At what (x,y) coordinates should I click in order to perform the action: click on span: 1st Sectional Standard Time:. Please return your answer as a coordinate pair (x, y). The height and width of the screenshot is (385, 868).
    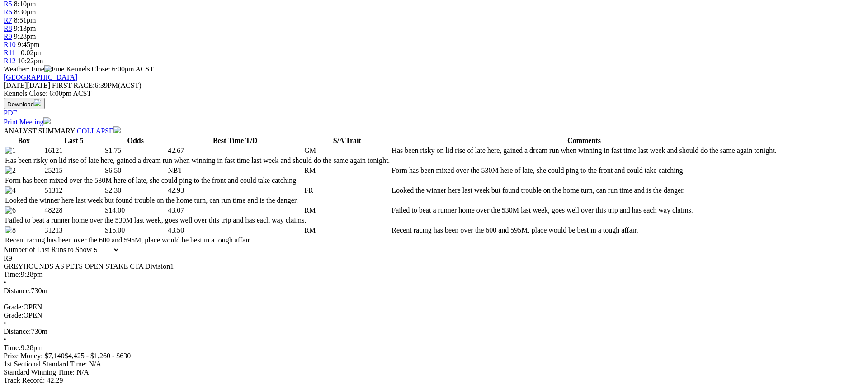
    Looking at the image, I should click on (45, 364).